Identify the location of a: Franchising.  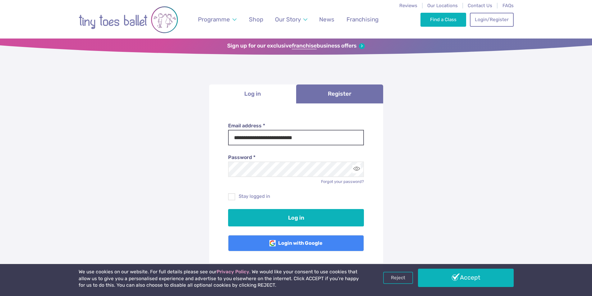
(363, 19).